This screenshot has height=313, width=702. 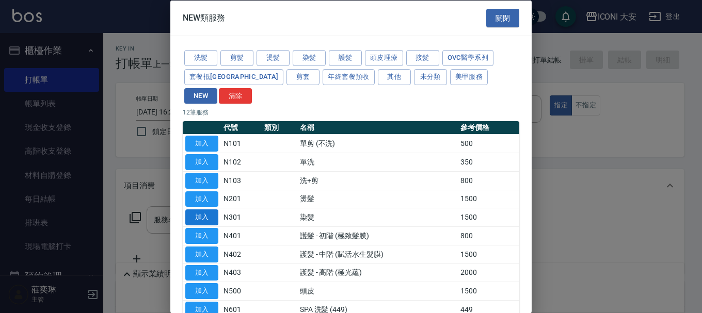 What do you see at coordinates (241, 236) in the screenshot?
I see `td: N401` at bounding box center [241, 236].